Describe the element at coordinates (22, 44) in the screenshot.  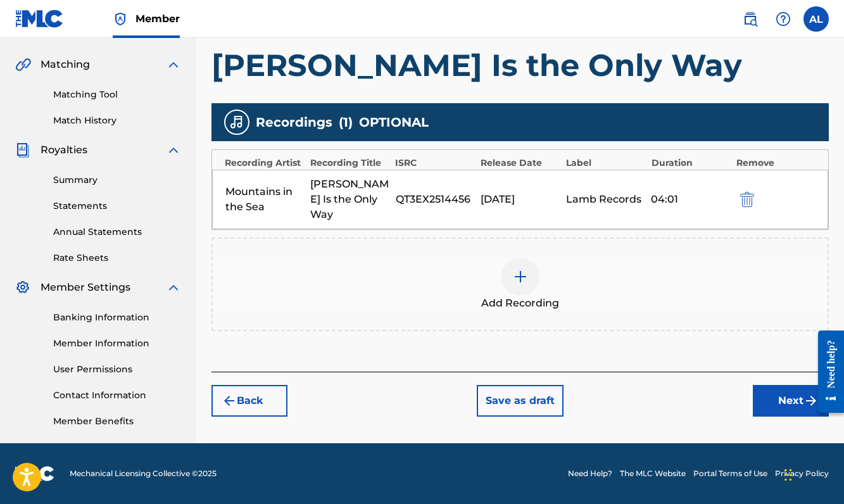
I see `div: Need help?` at that location.